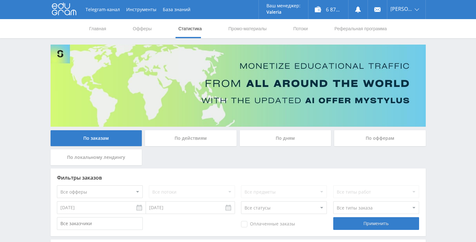 The height and width of the screenshot is (242, 476). What do you see at coordinates (96, 157) in the screenshot?
I see `div: По локальному лендингу` at bounding box center [96, 157].